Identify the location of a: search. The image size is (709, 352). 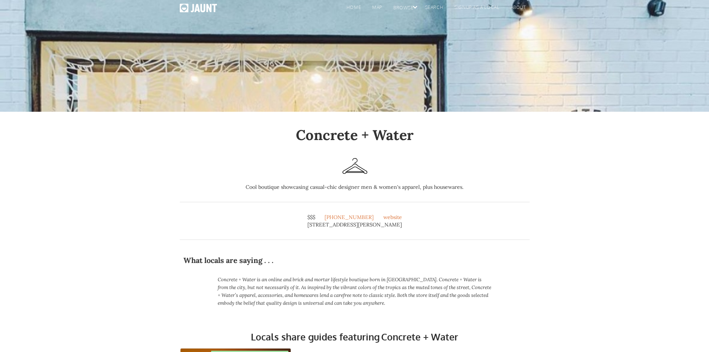
(433, 9).